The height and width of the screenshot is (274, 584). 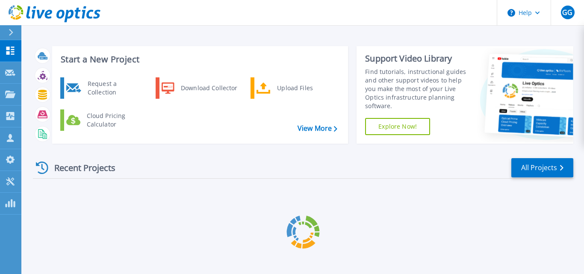 I want to click on div: Find tutorials, instructional guides and other support videos to help you make the most of your L..., so click(x=419, y=89).